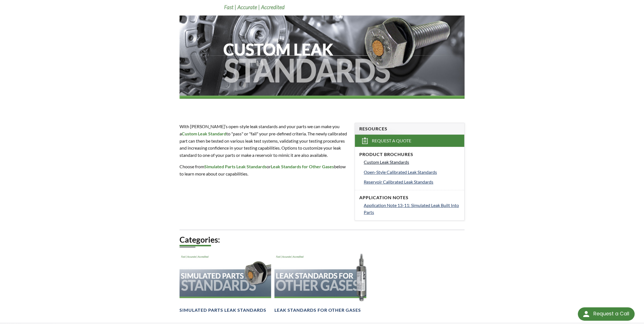  What do you see at coordinates (223, 310) in the screenshot?
I see `h4: Simulated Parts Leak Standards` at bounding box center [223, 310].